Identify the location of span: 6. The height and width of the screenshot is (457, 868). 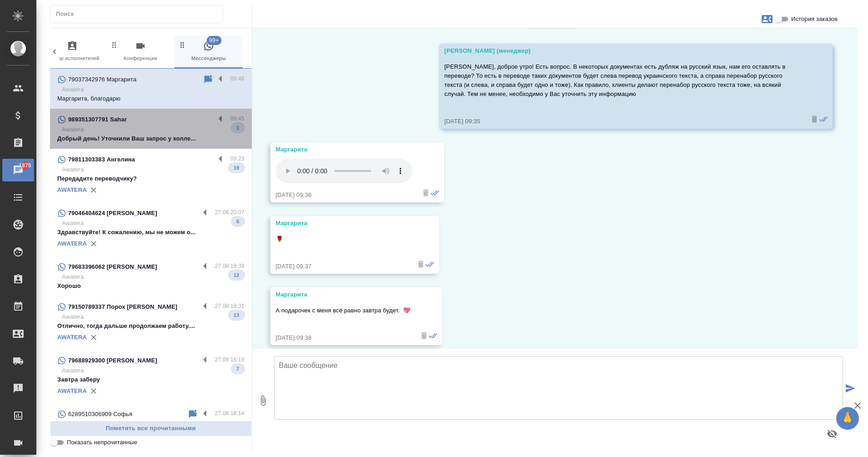
(238, 222).